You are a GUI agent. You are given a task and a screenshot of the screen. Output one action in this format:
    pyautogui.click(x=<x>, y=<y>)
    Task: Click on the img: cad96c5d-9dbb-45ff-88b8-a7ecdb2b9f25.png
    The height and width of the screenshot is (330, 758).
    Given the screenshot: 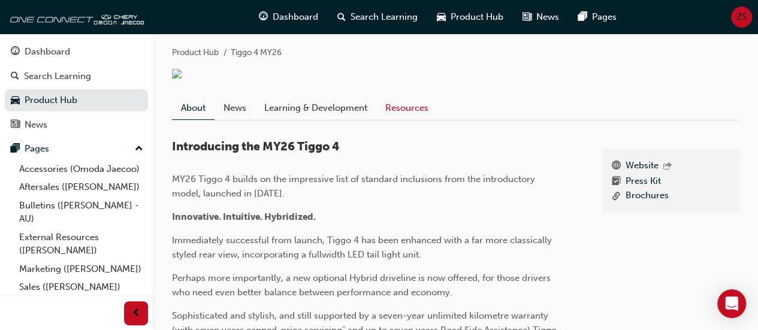 What is the action you would take?
    pyautogui.click(x=177, y=74)
    